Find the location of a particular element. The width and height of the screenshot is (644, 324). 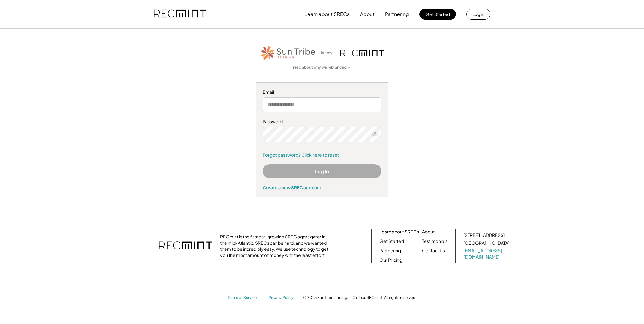

button: About is located at coordinates (368, 14).